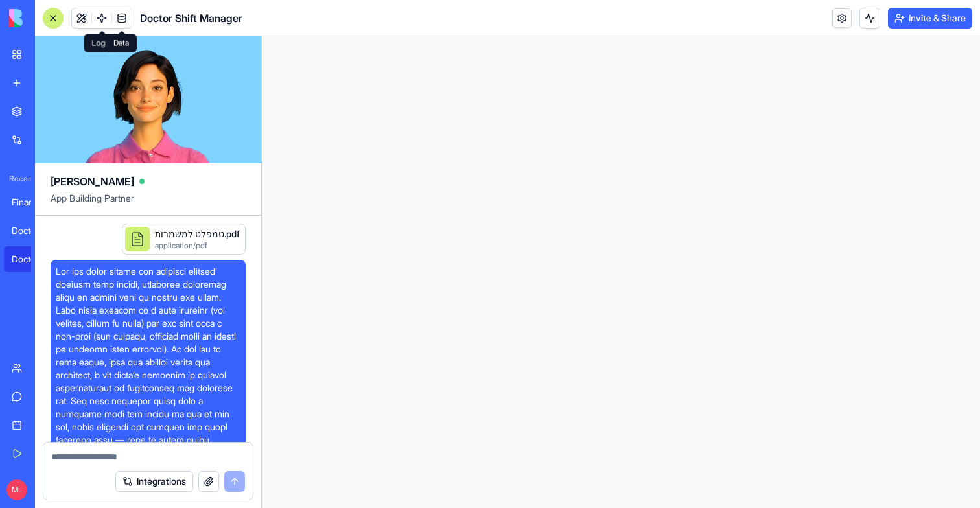 This screenshot has width=980, height=508. What do you see at coordinates (930, 18) in the screenshot?
I see `button: Invite & Share` at bounding box center [930, 18].